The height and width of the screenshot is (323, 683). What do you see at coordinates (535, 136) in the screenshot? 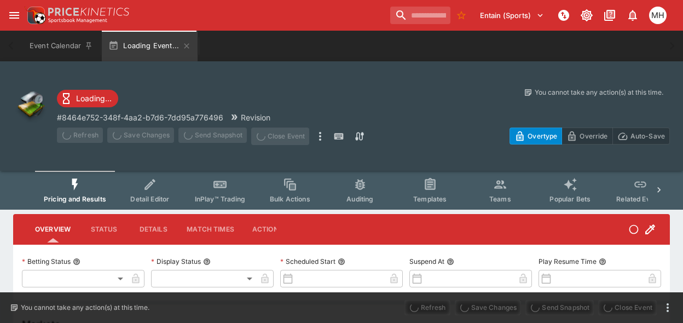
I see `button: Overtype` at bounding box center [535, 136].